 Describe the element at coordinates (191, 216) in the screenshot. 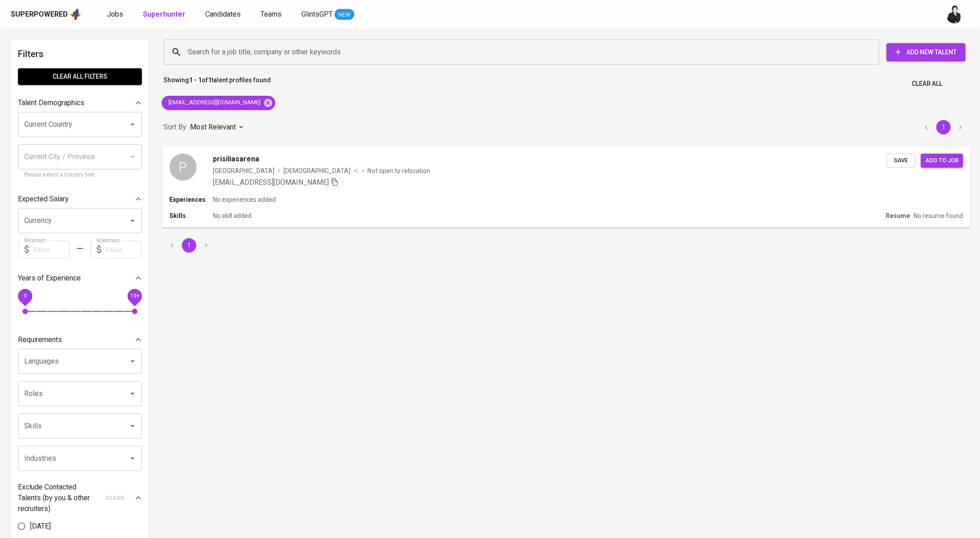

I see `p: Skills` at that location.